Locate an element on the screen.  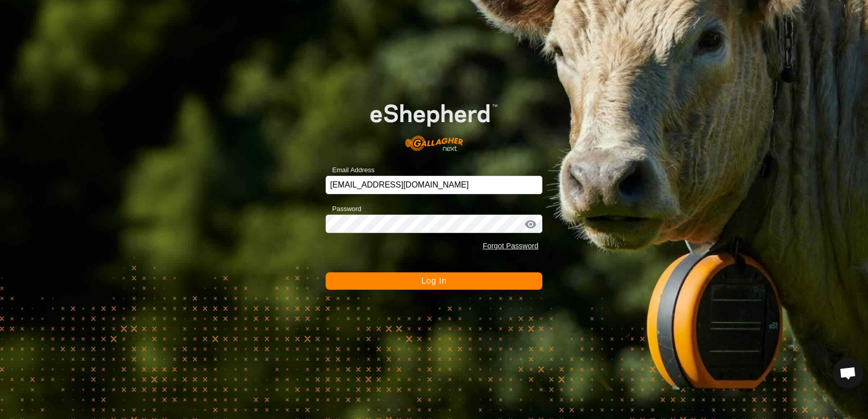
a: Forgot Password is located at coordinates (510, 246).